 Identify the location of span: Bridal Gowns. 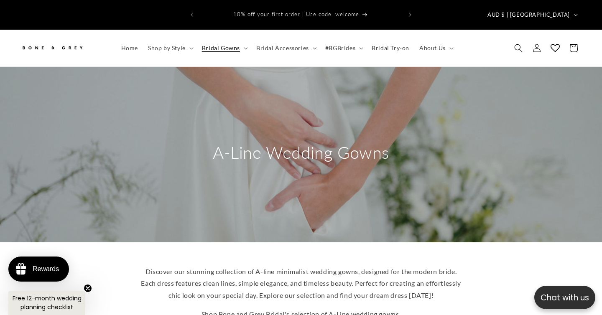
(221, 48).